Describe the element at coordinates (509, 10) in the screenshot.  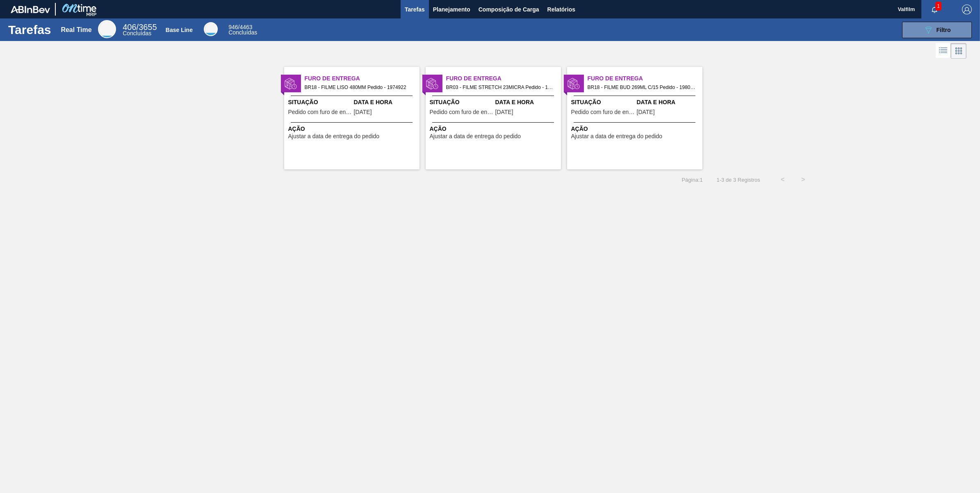
I see `span: Composição de Carga` at that location.